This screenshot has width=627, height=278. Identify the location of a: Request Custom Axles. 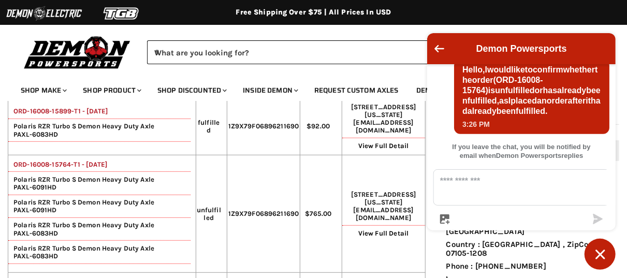
(356, 90).